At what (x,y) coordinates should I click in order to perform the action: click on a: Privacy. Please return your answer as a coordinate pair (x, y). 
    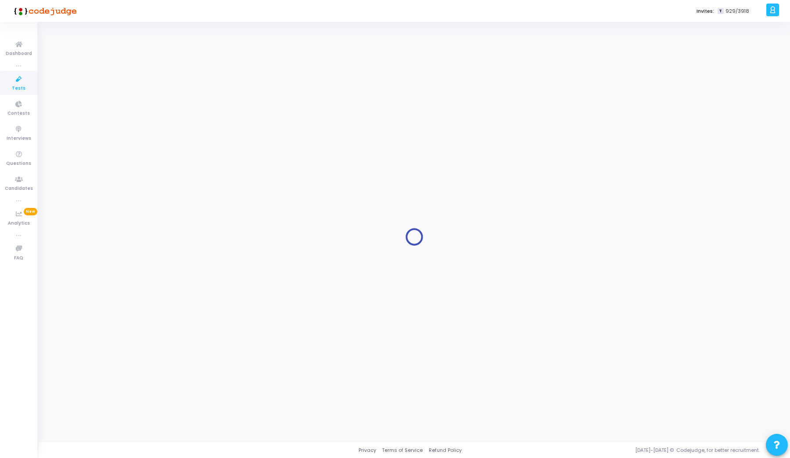
    Looking at the image, I should click on (368, 450).